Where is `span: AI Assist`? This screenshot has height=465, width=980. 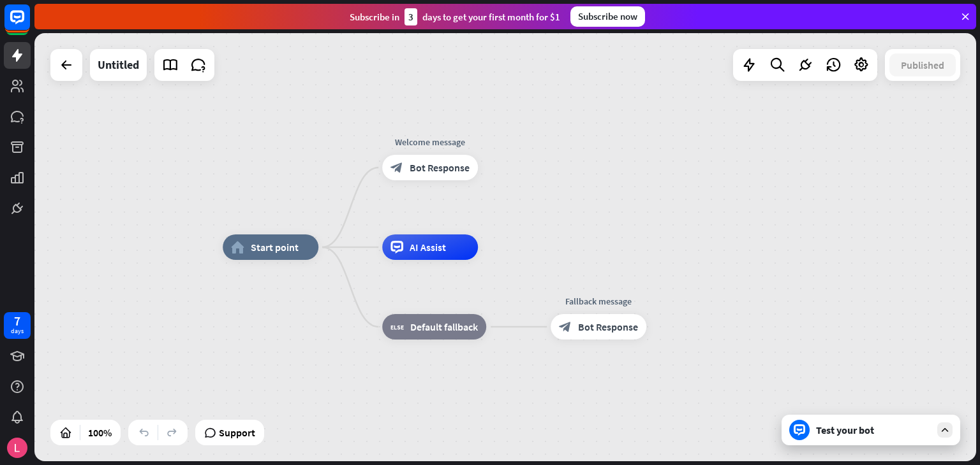
span: AI Assist is located at coordinates (427, 247).